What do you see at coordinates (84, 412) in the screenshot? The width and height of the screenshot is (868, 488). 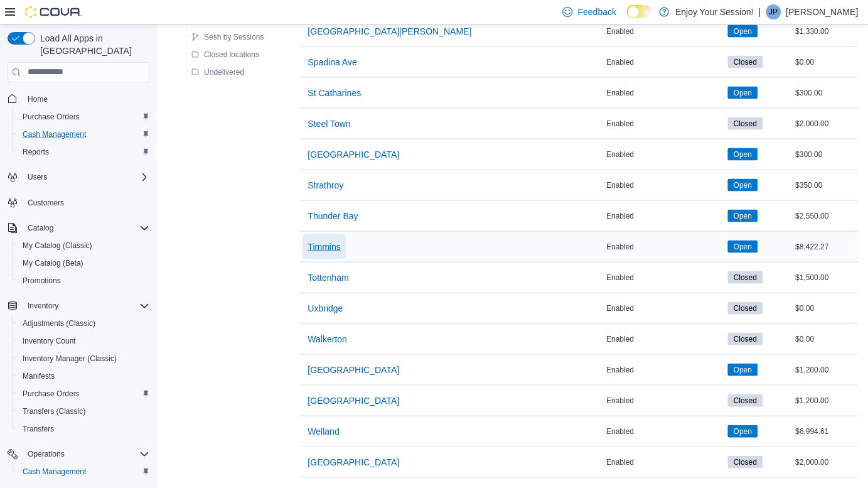 I see `span: Transfers (Classic)` at bounding box center [84, 412].